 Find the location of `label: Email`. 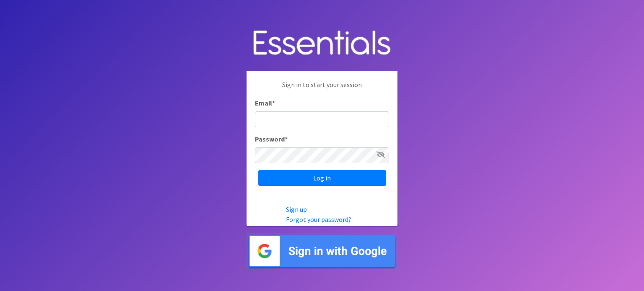

label: Email is located at coordinates (265, 103).